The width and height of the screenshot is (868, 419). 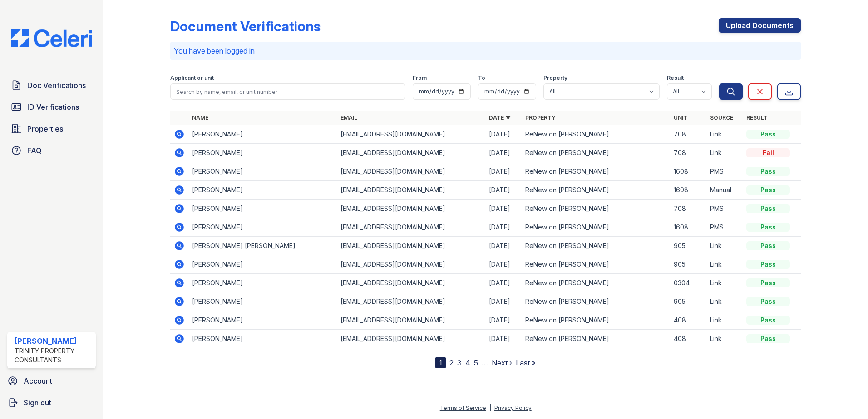 I want to click on a: Last », so click(x=526, y=363).